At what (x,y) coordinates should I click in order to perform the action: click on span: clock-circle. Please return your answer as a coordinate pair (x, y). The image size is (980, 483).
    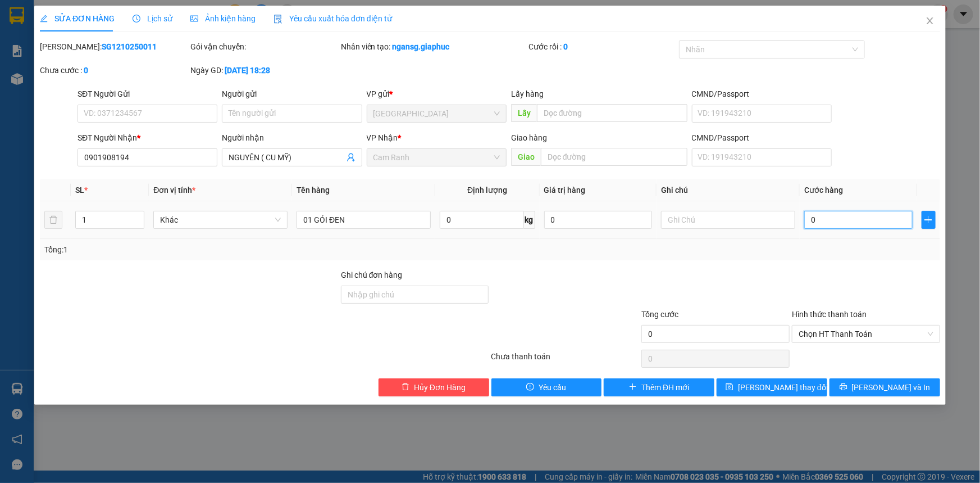
    Looking at the image, I should click on (136, 19).